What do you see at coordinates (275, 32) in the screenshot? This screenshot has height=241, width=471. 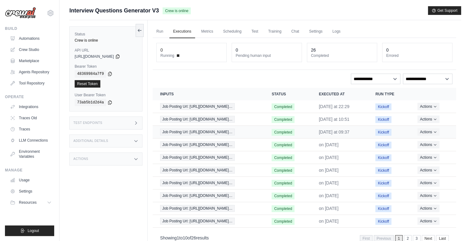 I see `a: Training` at bounding box center [275, 32].